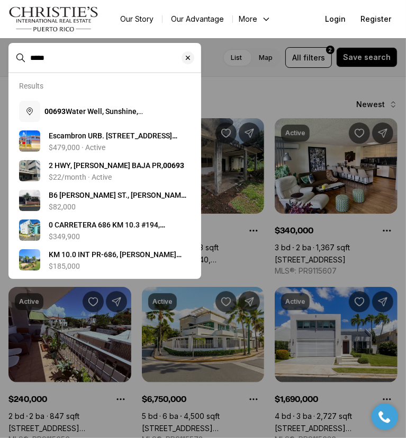 This screenshot has width=406, height=438. What do you see at coordinates (54, 19) in the screenshot?
I see `img: logo` at bounding box center [54, 19].